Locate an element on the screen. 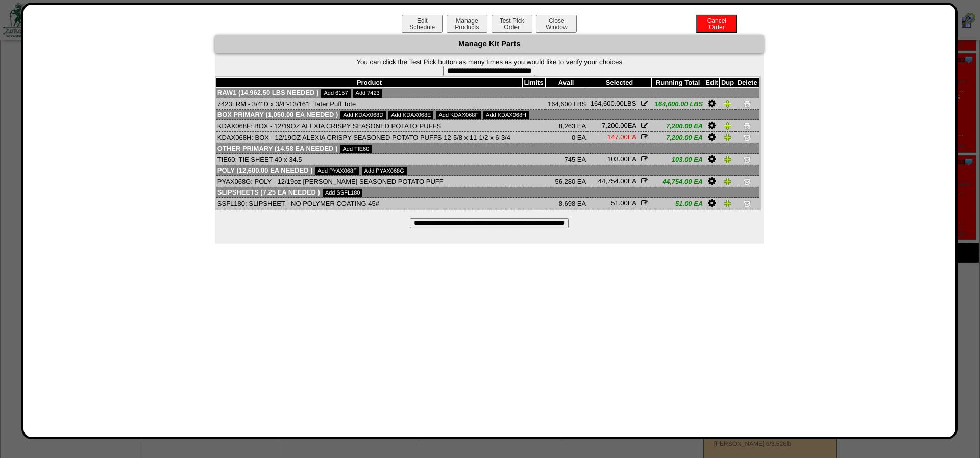  th: Product is located at coordinates (369, 83).